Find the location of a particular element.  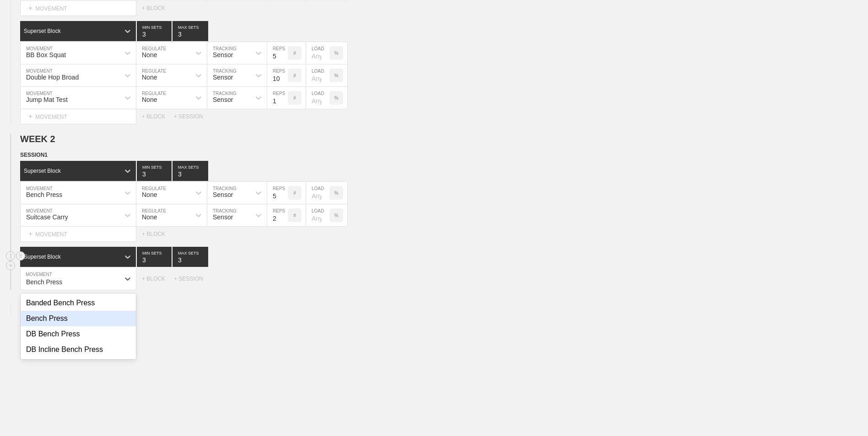

div: WEEK 3 is located at coordinates (42, 308).